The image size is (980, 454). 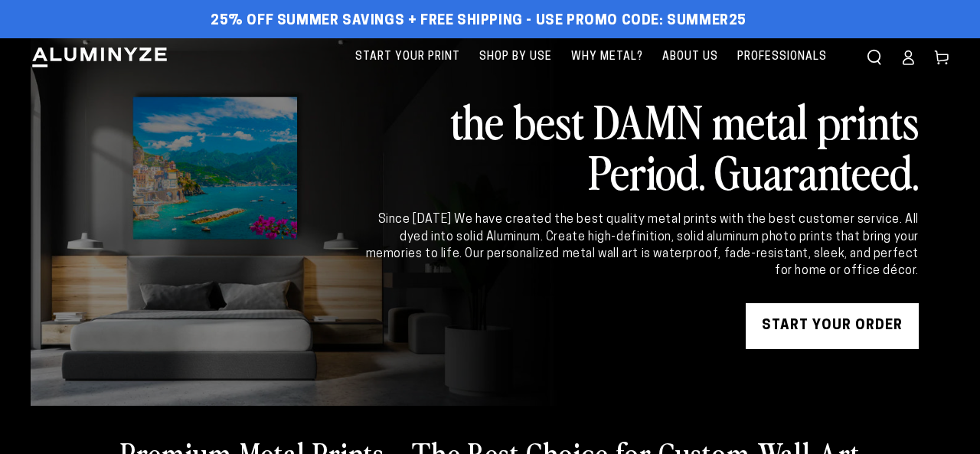 I want to click on a: Start Your Print, so click(x=407, y=57).